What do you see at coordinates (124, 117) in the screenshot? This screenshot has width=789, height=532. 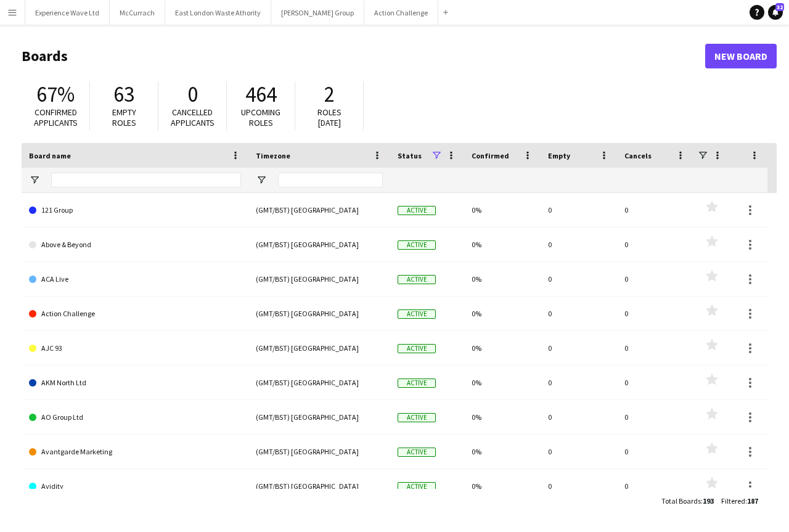 I see `span: Empty roles` at bounding box center [124, 117].